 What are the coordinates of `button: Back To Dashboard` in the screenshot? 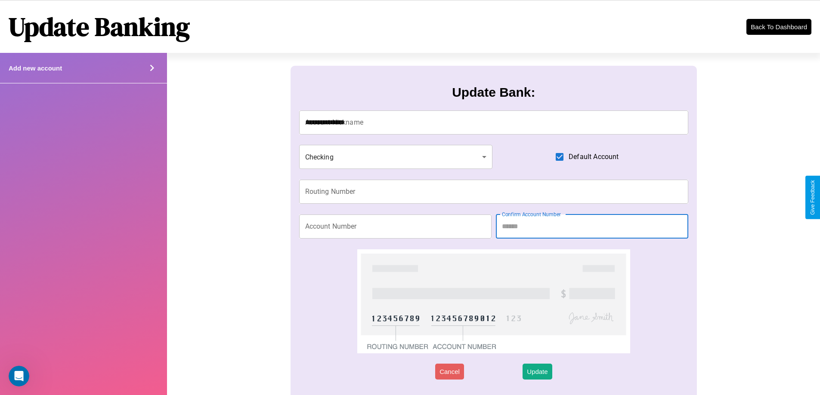 It's located at (778, 27).